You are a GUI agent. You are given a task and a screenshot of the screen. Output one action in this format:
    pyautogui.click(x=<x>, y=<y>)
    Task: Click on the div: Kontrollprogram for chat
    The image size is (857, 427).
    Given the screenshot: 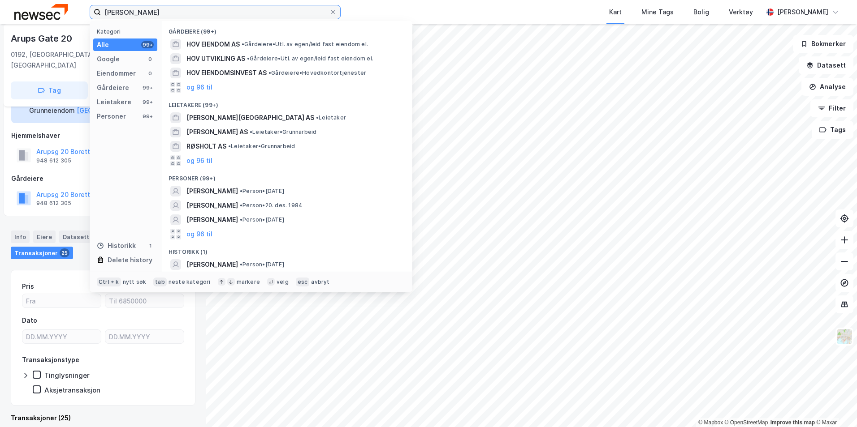 What is the action you would take?
    pyautogui.click(x=834, y=406)
    